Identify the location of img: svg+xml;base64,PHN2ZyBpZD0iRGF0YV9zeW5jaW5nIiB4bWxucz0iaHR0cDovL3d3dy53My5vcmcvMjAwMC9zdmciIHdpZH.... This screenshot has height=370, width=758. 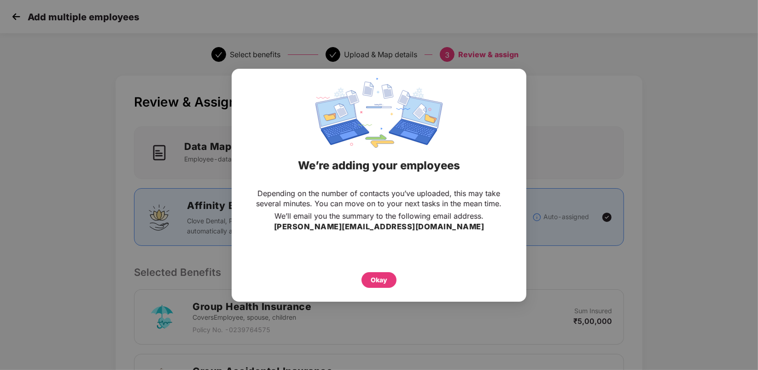
(379, 112).